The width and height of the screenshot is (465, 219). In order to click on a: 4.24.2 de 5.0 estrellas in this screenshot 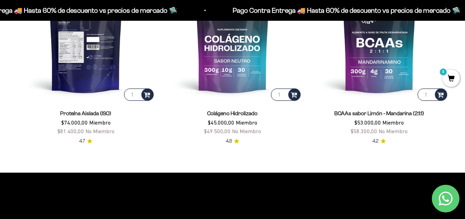, I will do `click(379, 141)`.